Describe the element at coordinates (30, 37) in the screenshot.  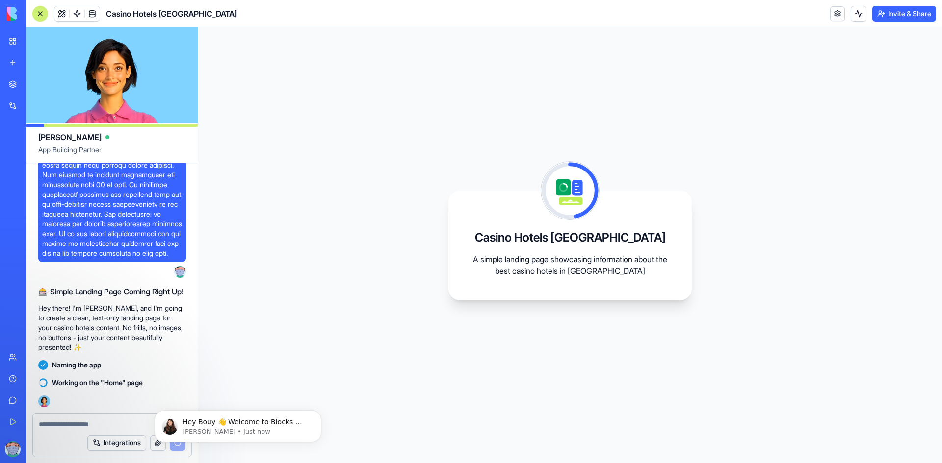
I see `img: Profile image for Shelly` at that location.